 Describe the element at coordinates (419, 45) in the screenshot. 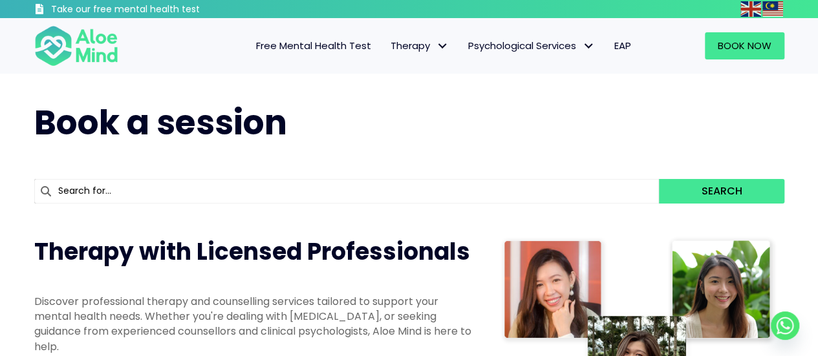

I see `span: Therapy` at that location.